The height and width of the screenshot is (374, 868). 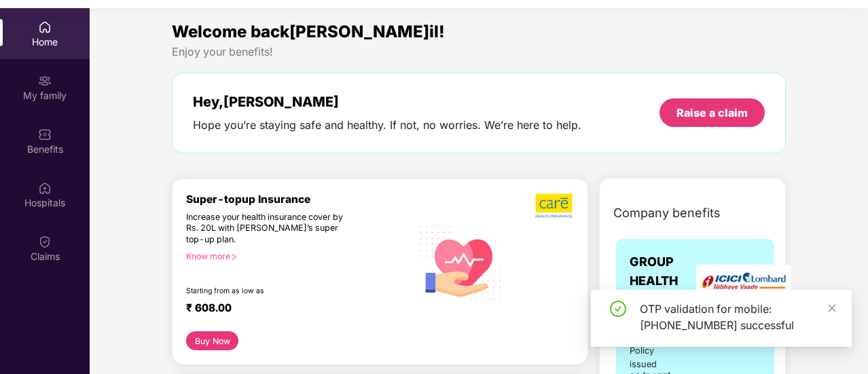 I want to click on div: ₹ 608.00, so click(x=292, y=310).